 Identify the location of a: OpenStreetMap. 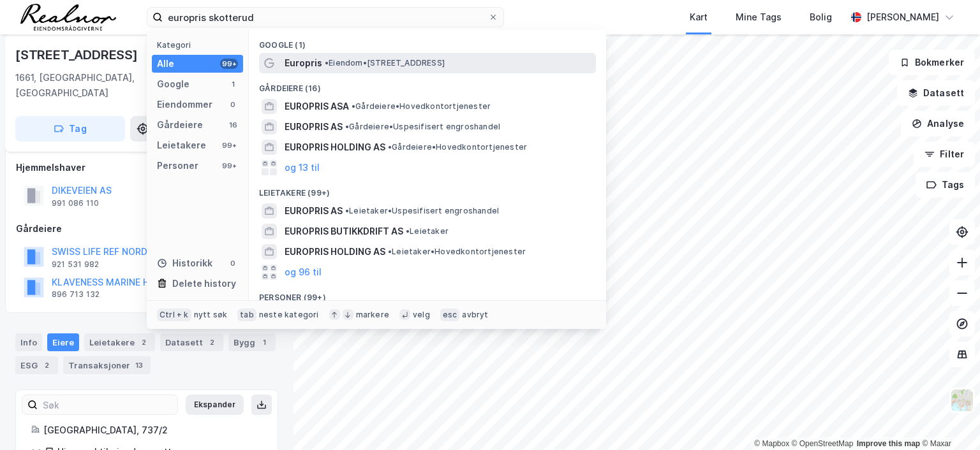
(822, 444).